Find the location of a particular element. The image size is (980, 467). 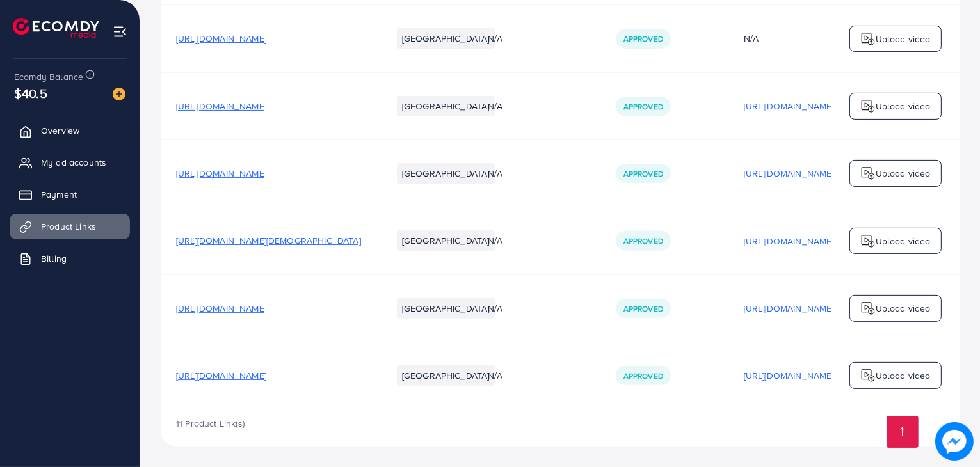

div: N/A is located at coordinates (788, 38).